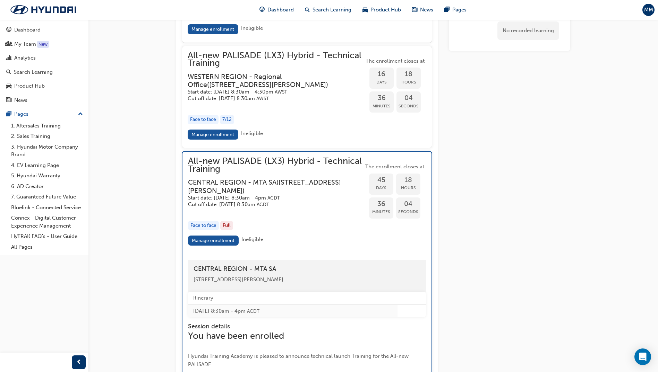 Image resolution: width=658 pixels, height=372 pixels. What do you see at coordinates (47, 176) in the screenshot?
I see `a: 5. Hyundai Warranty` at bounding box center [47, 176].